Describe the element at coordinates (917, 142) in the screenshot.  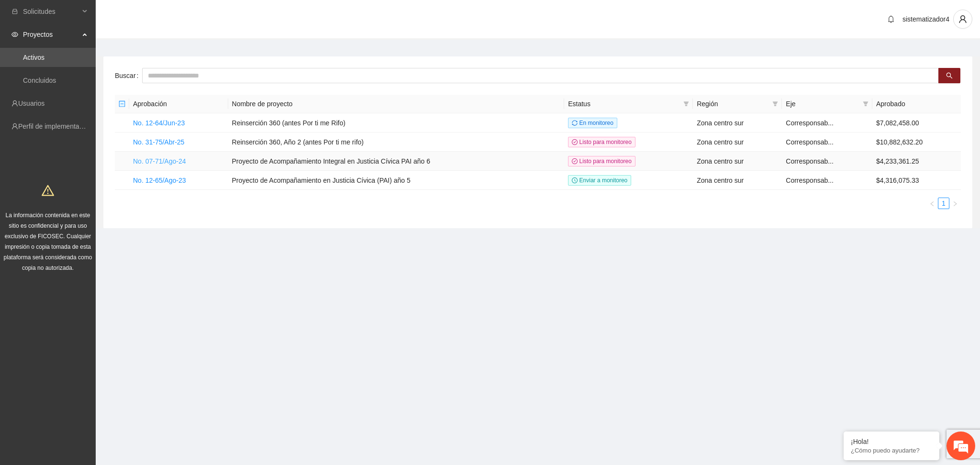
I see `td: $10,882,632.20` at that location.